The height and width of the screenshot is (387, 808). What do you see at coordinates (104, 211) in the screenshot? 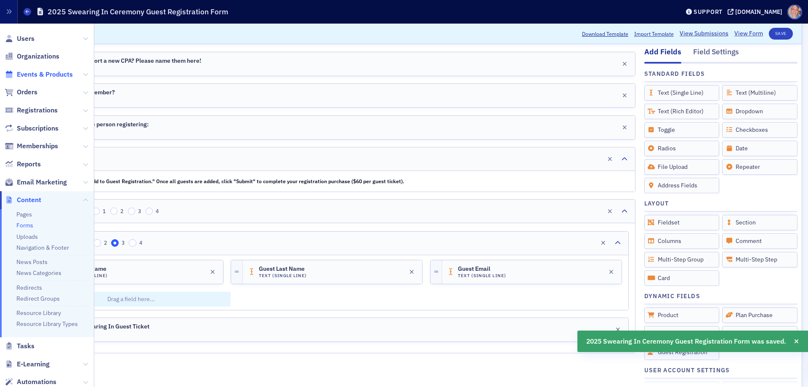
I see `span: 1` at bounding box center [104, 211].